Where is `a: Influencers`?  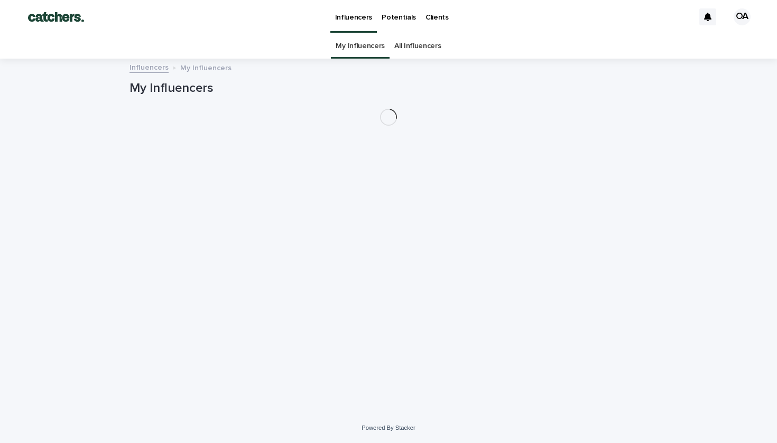 a: Influencers is located at coordinates (149, 67).